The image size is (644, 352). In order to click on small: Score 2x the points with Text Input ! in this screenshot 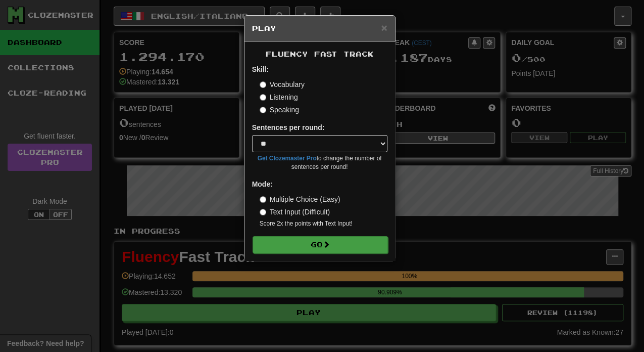, I will do `click(323, 224)`.